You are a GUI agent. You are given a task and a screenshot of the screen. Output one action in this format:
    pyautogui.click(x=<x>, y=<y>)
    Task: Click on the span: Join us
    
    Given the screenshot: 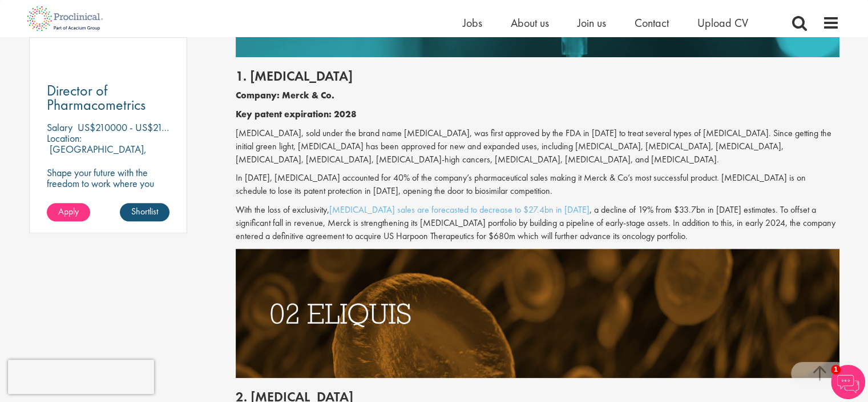 What is the action you would take?
    pyautogui.click(x=592, y=23)
    